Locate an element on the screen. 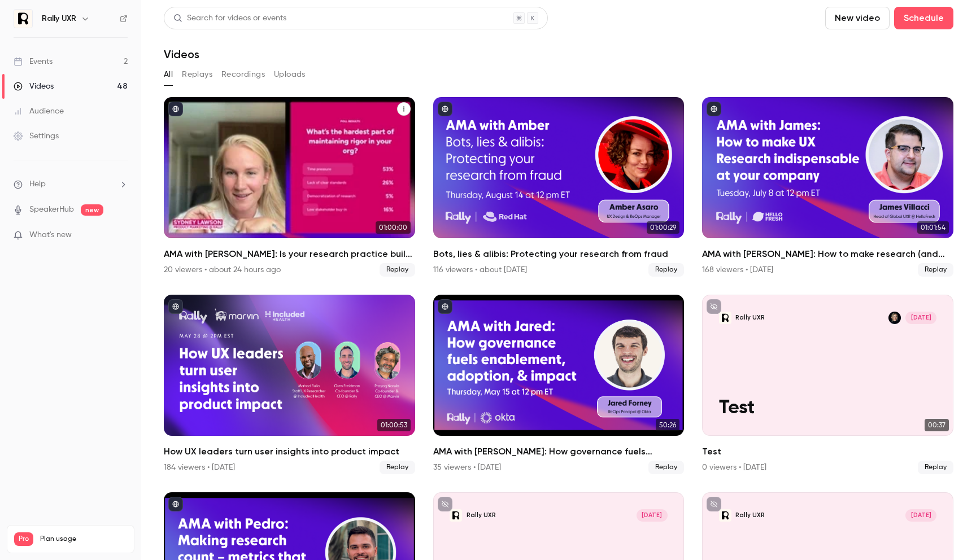  div: Videos is located at coordinates (33, 87).